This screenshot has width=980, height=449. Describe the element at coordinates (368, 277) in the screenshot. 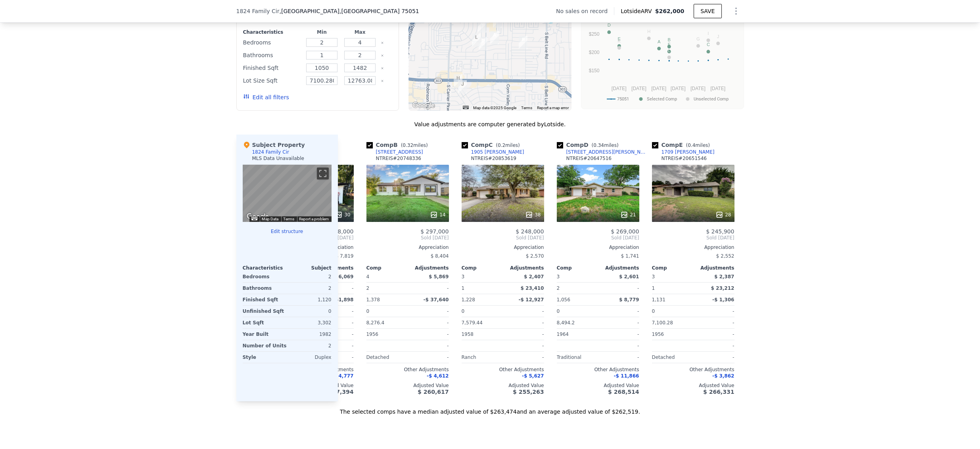

I see `span: 4` at that location.